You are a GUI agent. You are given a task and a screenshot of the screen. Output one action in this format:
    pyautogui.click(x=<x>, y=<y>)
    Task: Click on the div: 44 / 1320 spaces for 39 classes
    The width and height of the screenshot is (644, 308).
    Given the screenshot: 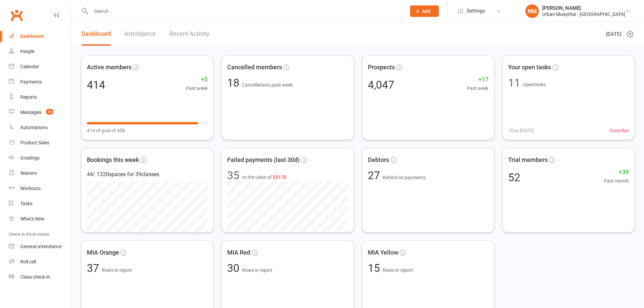 What is the action you would take?
    pyautogui.click(x=147, y=174)
    